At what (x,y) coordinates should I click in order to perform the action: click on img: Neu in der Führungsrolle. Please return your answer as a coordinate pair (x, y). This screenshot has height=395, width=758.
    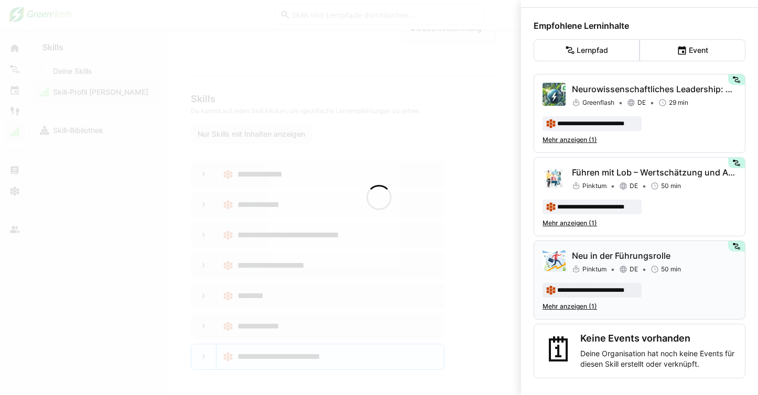
    Looking at the image, I should click on (554, 261).